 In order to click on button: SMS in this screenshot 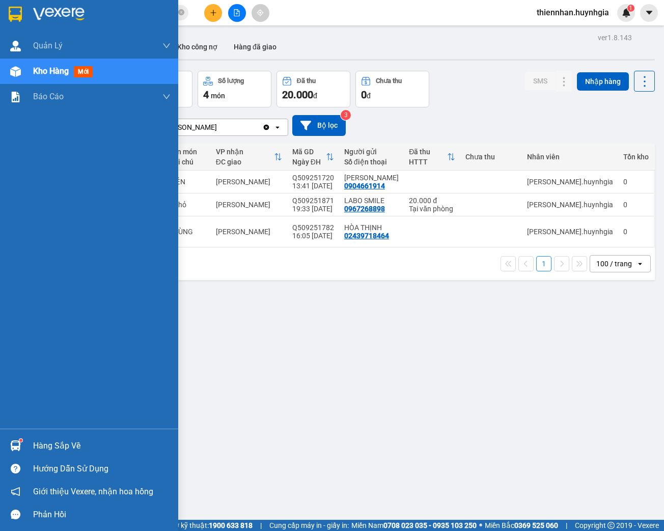, I will do `click(540, 81)`.